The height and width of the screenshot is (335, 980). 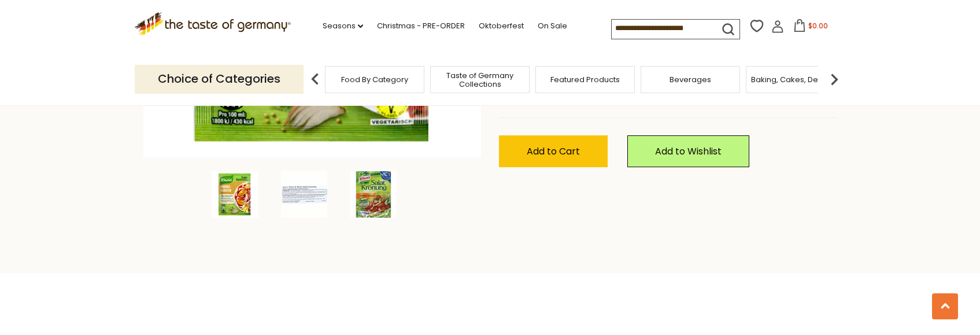 I want to click on button: Add to Cart, so click(x=553, y=151).